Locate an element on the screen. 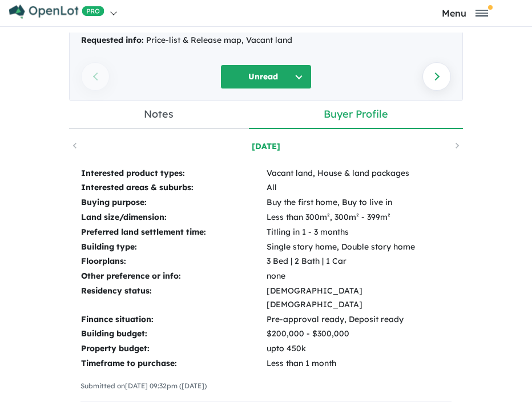 The width and height of the screenshot is (532, 414). td: Finance situation: is located at coordinates (173, 320).